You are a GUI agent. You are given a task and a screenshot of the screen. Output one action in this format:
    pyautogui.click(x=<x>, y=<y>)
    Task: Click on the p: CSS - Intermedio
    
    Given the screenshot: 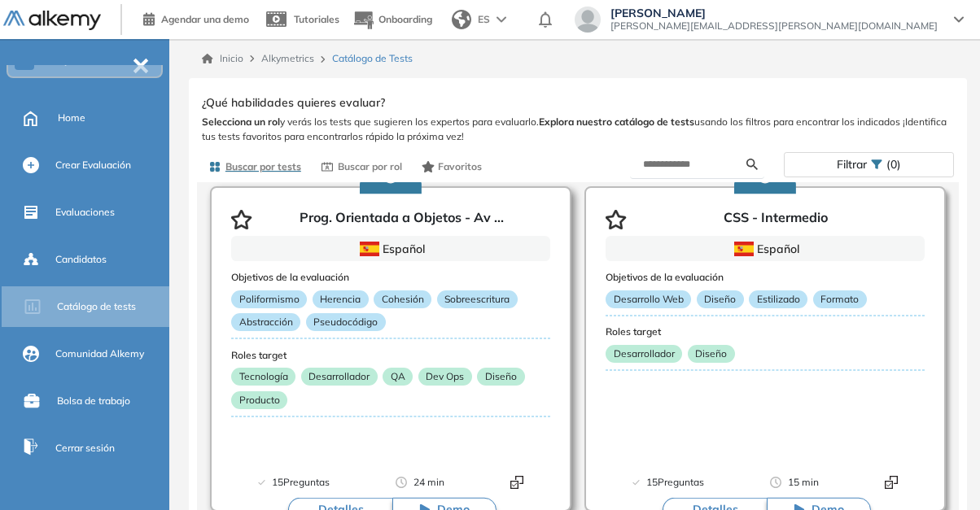 What is the action you would take?
    pyautogui.click(x=775, y=220)
    